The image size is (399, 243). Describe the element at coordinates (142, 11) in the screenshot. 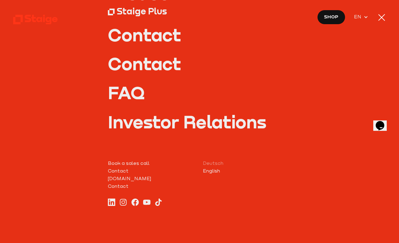

I see `div: Staige Plus` at that location.